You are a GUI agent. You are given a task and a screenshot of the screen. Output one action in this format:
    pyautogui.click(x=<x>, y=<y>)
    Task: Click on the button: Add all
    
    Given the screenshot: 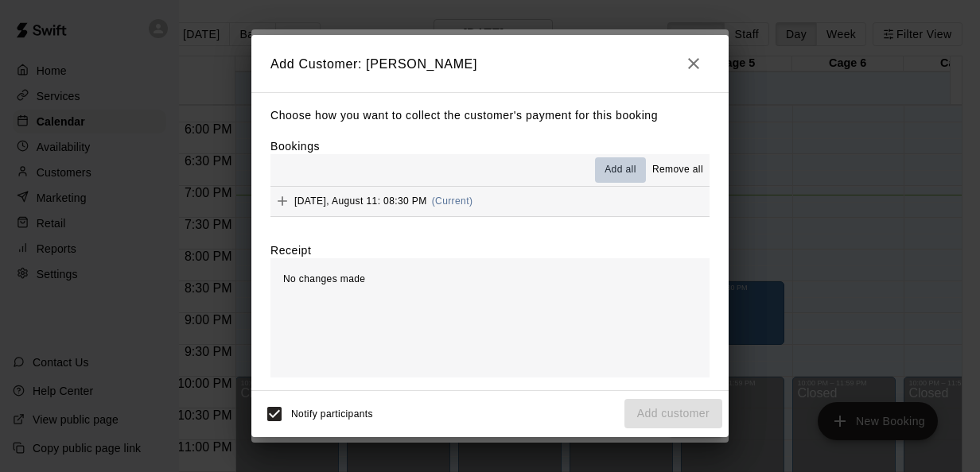 What is the action you would take?
    pyautogui.click(x=621, y=170)
    